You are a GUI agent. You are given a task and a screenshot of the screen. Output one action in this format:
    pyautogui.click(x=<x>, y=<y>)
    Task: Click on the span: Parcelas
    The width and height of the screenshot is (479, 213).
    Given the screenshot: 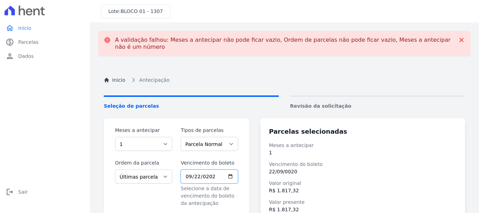 What is the action you would take?
    pyautogui.click(x=28, y=42)
    